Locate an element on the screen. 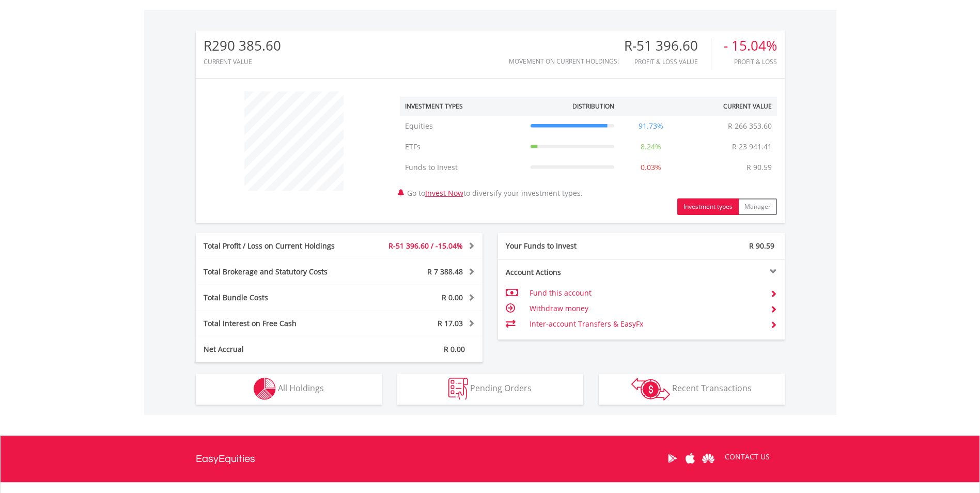 The image size is (980, 493). div: Total Profit / Loss on Current Holdings is located at coordinates (279, 246).